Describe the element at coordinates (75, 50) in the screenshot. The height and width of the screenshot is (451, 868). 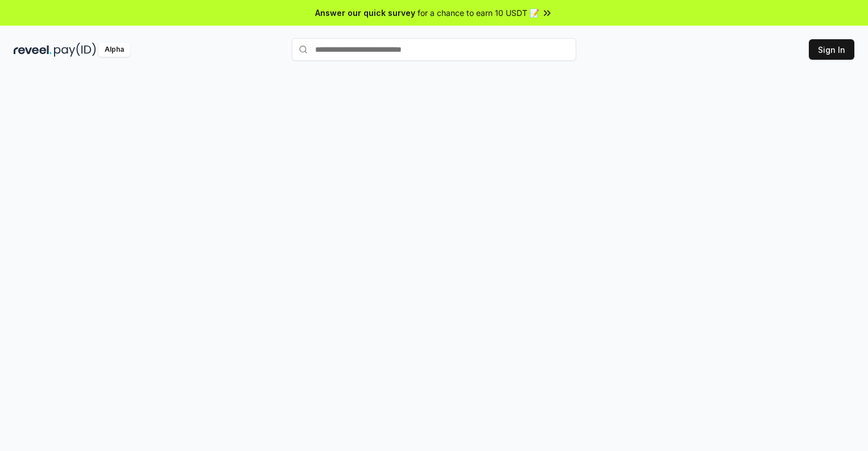
I see `img: pay_id` at that location.